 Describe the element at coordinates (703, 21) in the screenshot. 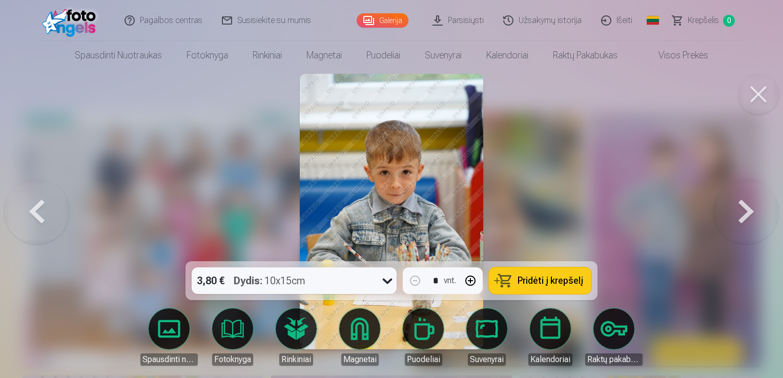

I see `span: Krepšelis` at that location.